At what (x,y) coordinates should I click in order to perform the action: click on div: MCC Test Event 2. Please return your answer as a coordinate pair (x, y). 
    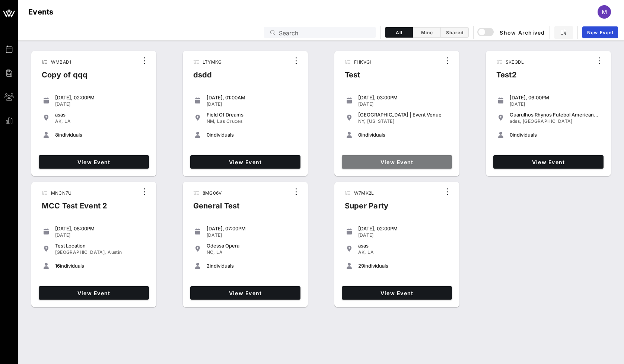
    Looking at the image, I should click on (74, 209).